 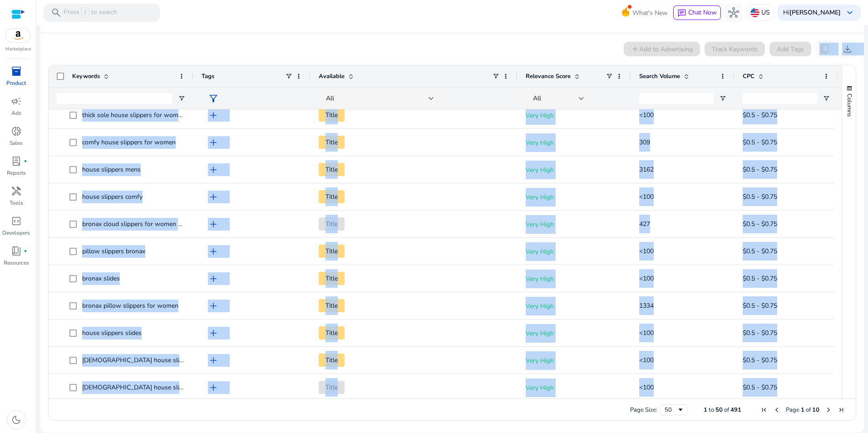 What do you see at coordinates (130, 305) in the screenshot?
I see `span: bronax pillow slippers for women` at bounding box center [130, 305].